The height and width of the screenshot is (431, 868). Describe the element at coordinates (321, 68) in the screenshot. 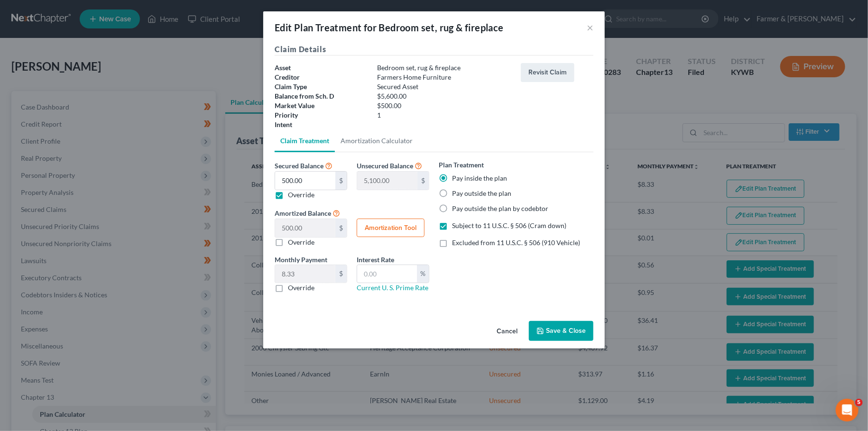

I see `div: Asset` at that location.